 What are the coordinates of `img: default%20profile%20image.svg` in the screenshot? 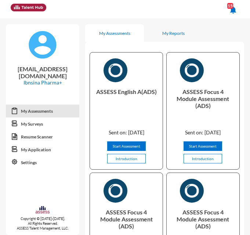 It's located at (43, 45).